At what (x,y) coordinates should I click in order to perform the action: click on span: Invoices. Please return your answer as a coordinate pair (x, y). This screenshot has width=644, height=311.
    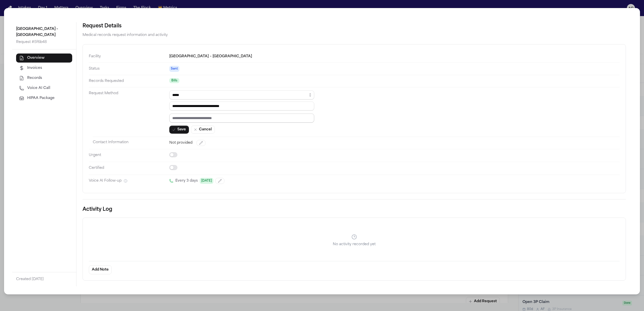
    Looking at the image, I should click on (34, 68).